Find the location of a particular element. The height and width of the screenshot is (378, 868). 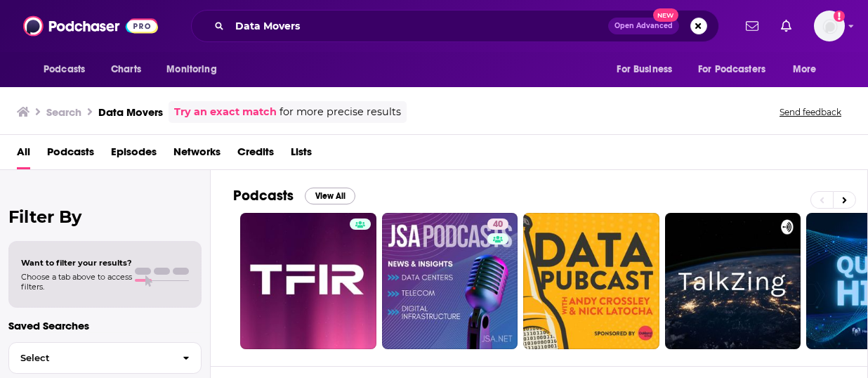

button: Send feedback is located at coordinates (810, 112).